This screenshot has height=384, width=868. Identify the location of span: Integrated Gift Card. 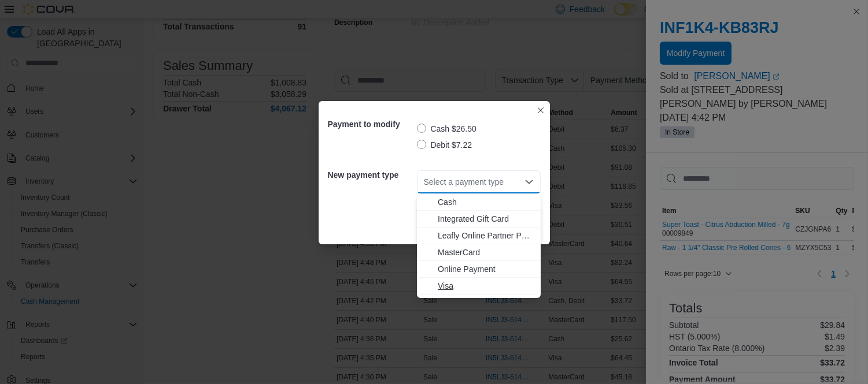
(486, 219).